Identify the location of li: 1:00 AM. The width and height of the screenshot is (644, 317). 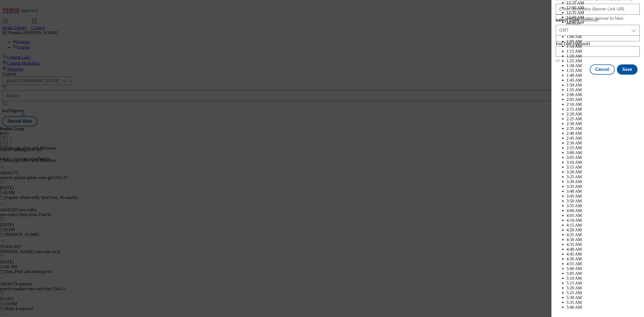
(603, 37).